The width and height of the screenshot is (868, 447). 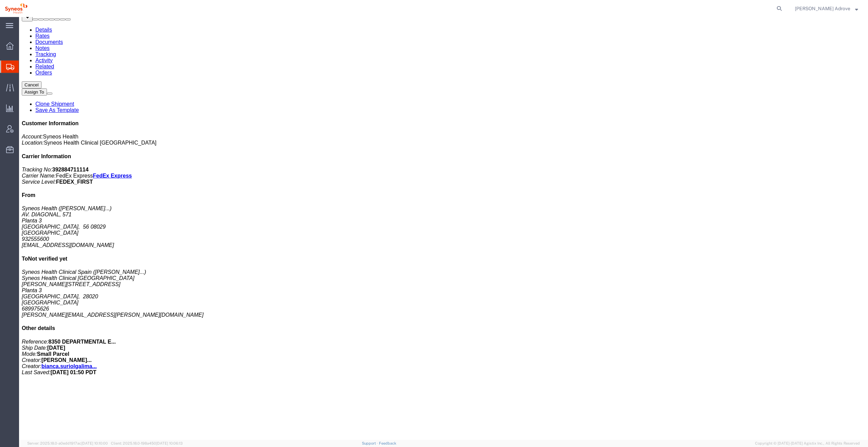 What do you see at coordinates (147, 443) in the screenshot?
I see `span: Client: 2025.18.0-198a450` at bounding box center [147, 443].